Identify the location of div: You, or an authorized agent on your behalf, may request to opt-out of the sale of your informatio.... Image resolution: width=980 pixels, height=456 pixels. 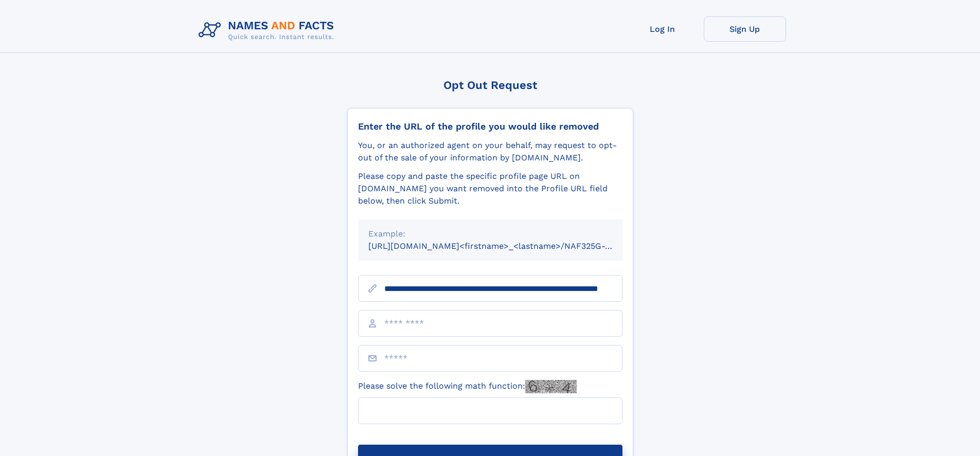
(490, 152).